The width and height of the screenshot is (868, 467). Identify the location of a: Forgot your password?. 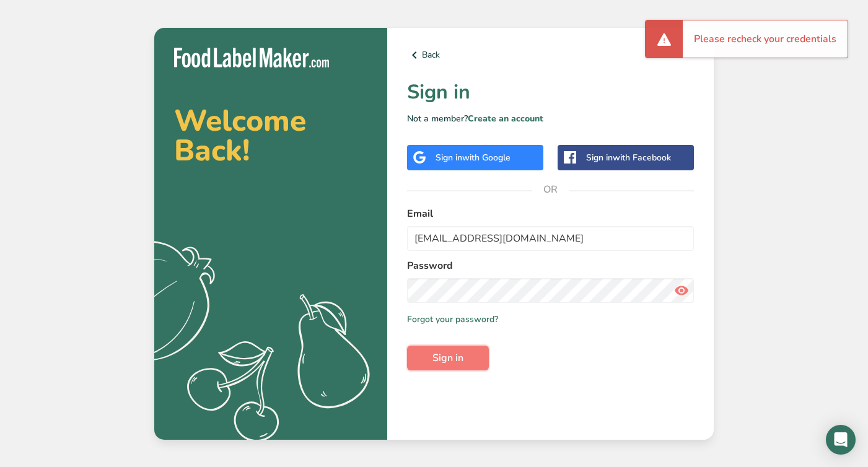
(452, 319).